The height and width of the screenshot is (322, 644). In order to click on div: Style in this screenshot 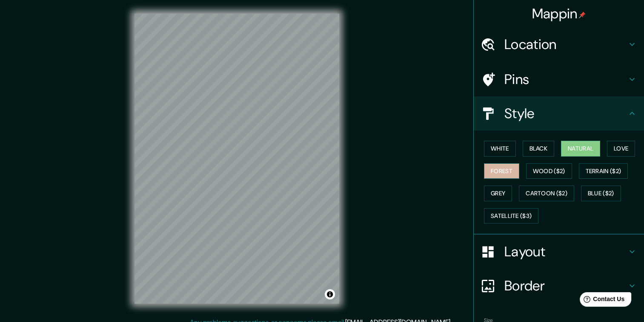, I will do `click(558, 114)`.